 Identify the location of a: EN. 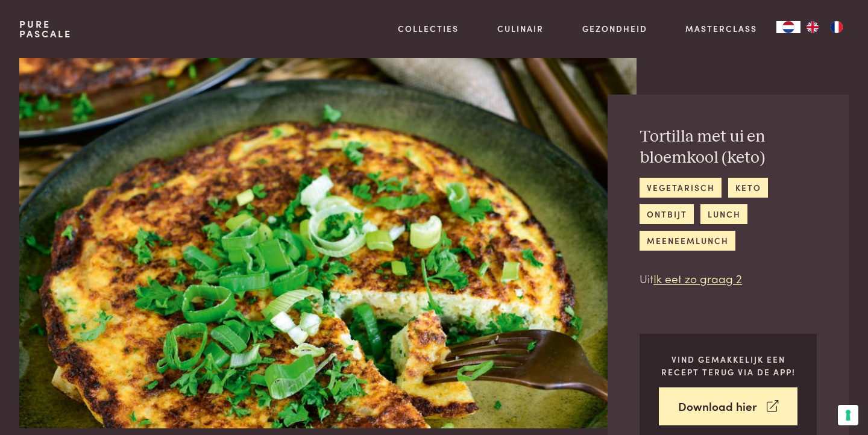
(812, 27).